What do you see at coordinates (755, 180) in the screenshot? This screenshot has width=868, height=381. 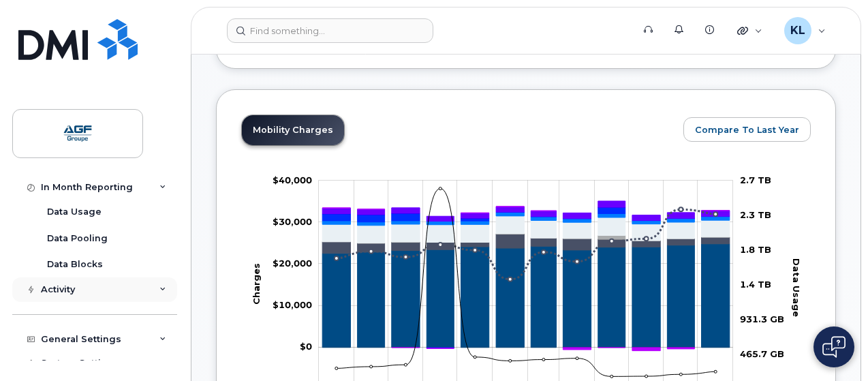 I see `tspan: 2.7 TB` at bounding box center [755, 180].